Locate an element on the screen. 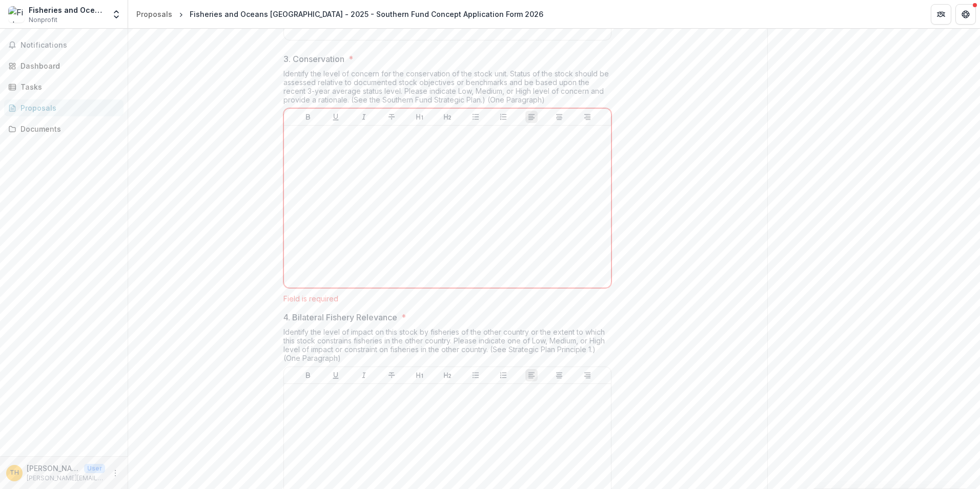  p: 3. Conservation is located at coordinates (313, 59).